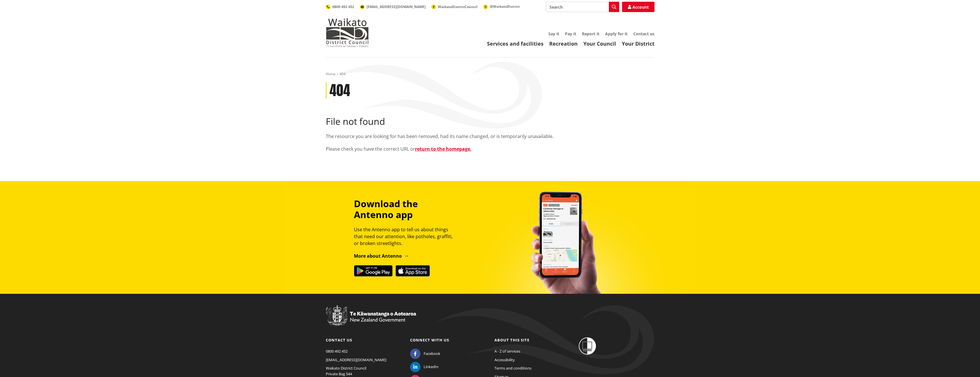 This screenshot has width=980, height=377. Describe the element at coordinates (512, 340) in the screenshot. I see `a: About this site` at that location.